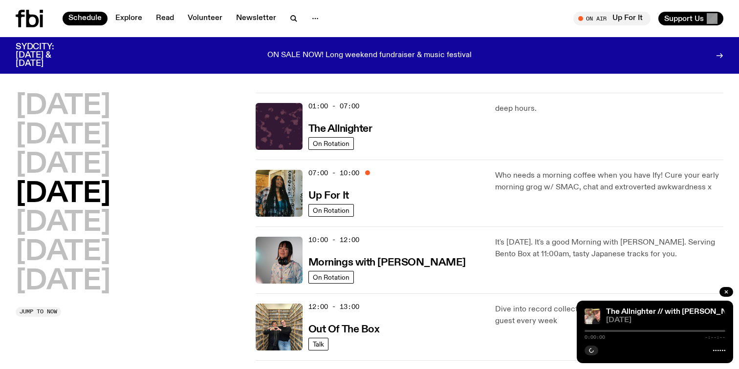  Describe the element at coordinates (344, 329) in the screenshot. I see `a: Out Of The Box` at that location.